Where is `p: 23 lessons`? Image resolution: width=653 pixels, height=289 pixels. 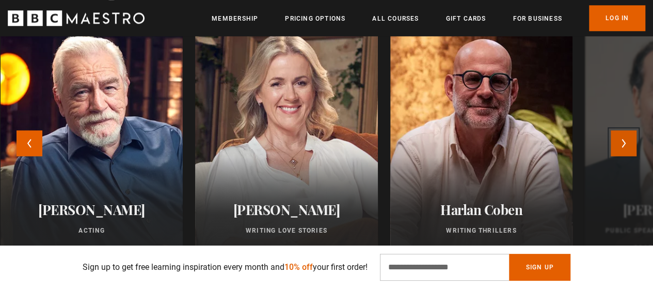 p: 23 lessons is located at coordinates (460, 248).